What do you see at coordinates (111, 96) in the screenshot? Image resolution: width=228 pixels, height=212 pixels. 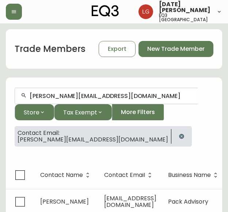 I see `input: Search` at bounding box center [111, 96].